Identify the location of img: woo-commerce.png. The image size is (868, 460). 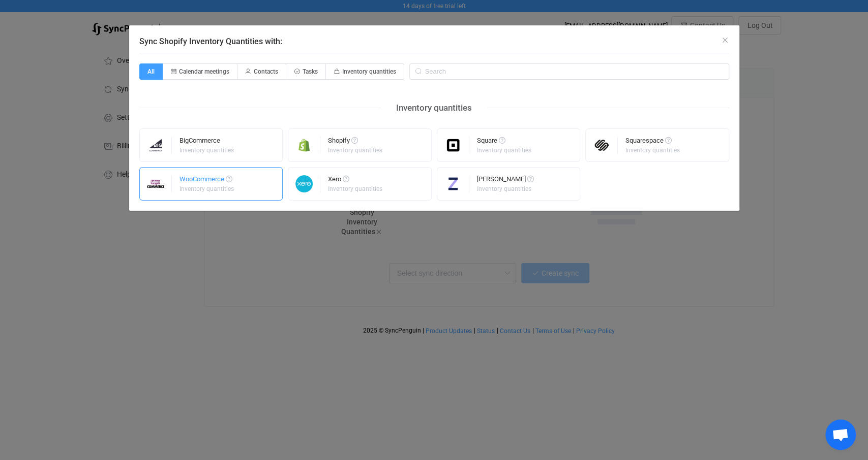
(156, 184).